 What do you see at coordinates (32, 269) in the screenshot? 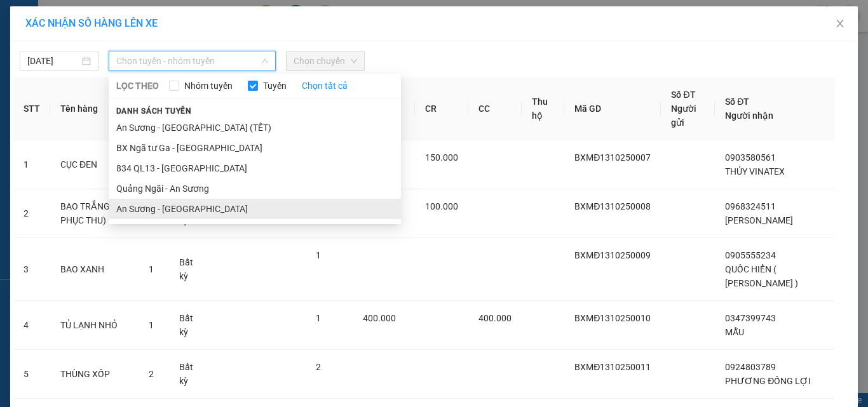
I see `td: 3` at bounding box center [32, 269].